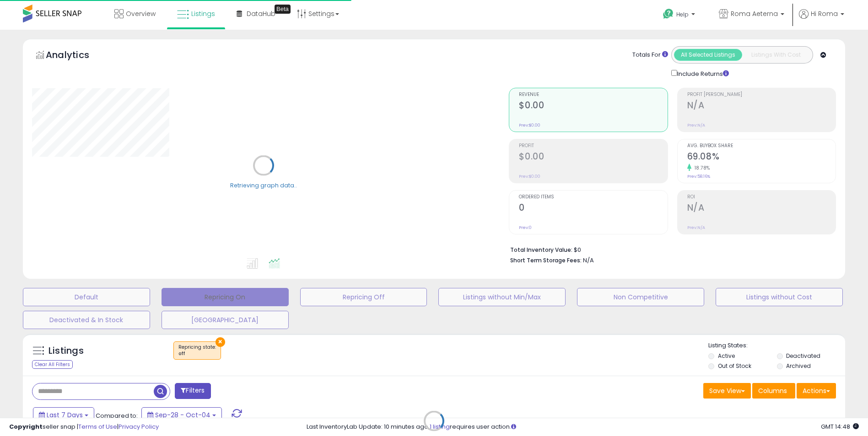 This screenshot has height=436, width=868. Describe the element at coordinates (762, 157) in the screenshot. I see `h2: 69.08%` at that location.